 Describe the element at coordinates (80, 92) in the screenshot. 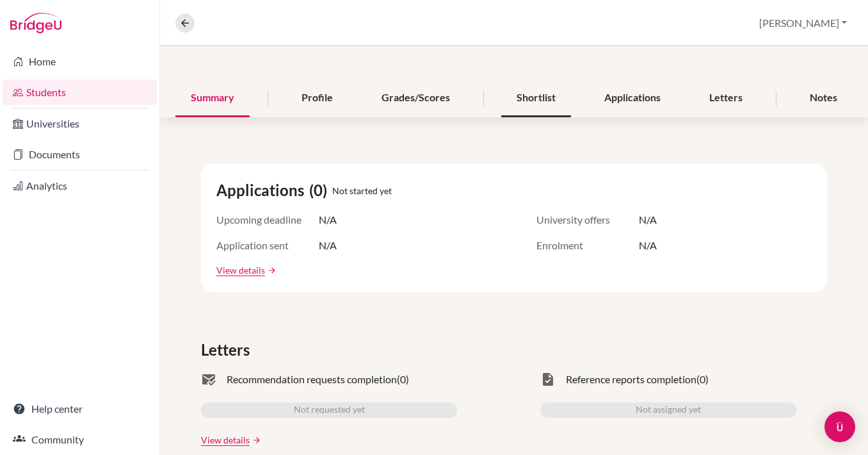

I see `a: Students` at that location.